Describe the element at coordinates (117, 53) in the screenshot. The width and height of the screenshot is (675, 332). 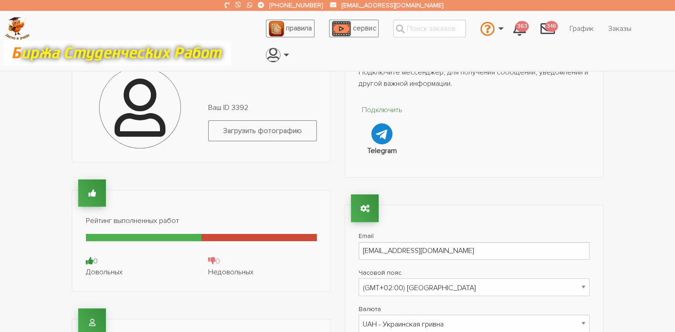
I see `img: motto-12e01f5a76059d5f6a28199ef077b1f78e012cfde436ab5cf1d4517935686d32.gif` at that location.